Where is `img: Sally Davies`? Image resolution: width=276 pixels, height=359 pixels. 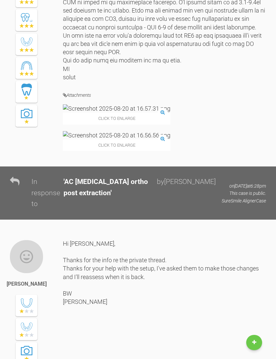 img: Sally Davies is located at coordinates (26, 257).